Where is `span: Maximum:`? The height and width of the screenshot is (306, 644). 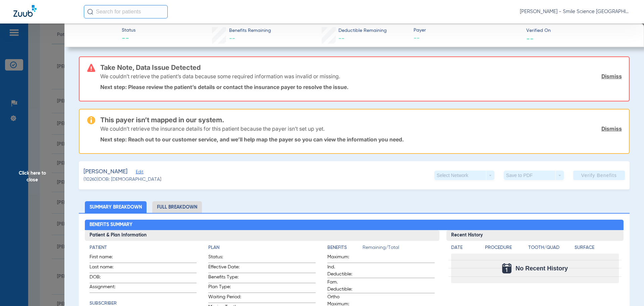 span: Maximum: is located at coordinates (344, 258).